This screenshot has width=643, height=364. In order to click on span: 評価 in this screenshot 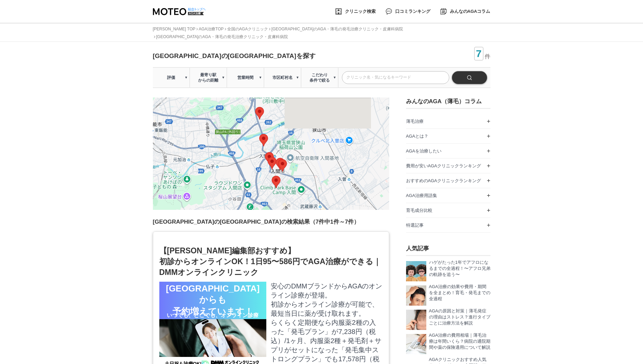, I will do `click(171, 77)`.